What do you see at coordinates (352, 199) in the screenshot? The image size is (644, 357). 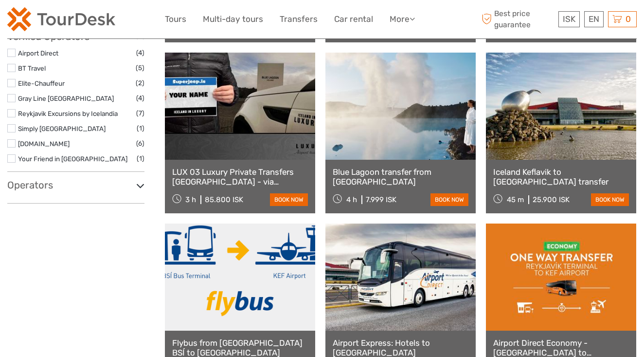 I see `span: 4 h` at bounding box center [352, 199].